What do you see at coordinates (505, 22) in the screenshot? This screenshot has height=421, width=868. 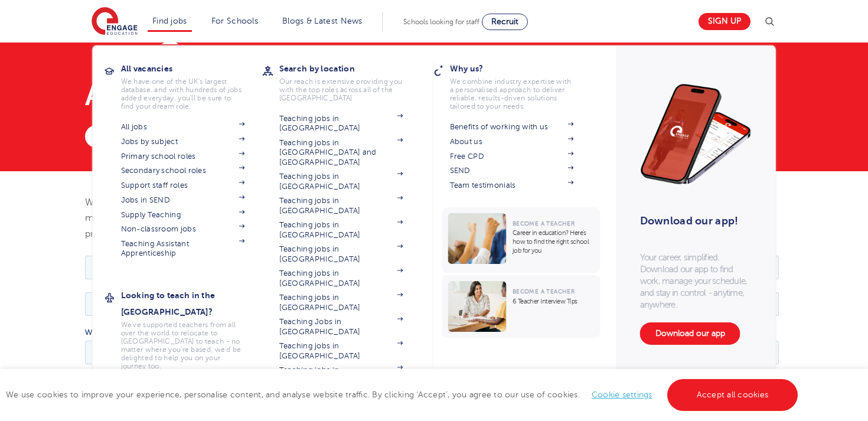 I see `a: Recruit` at bounding box center [505, 22].